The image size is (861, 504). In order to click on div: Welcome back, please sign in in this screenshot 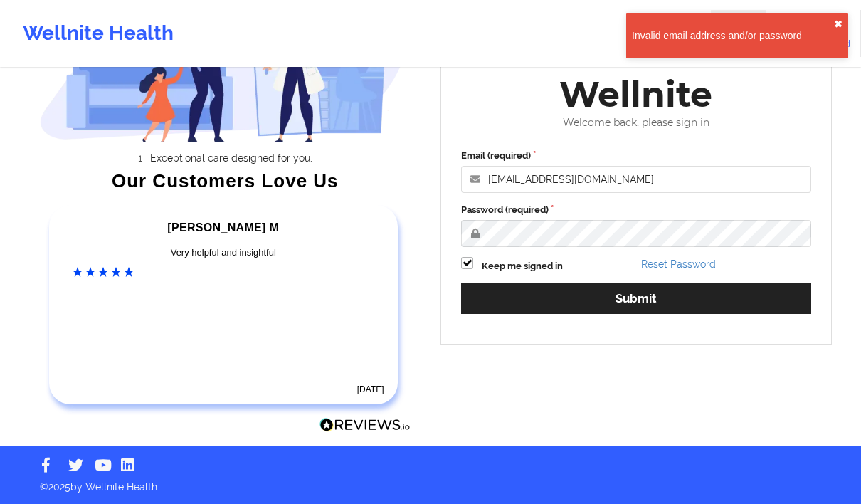, I will do `click(636, 123)`.